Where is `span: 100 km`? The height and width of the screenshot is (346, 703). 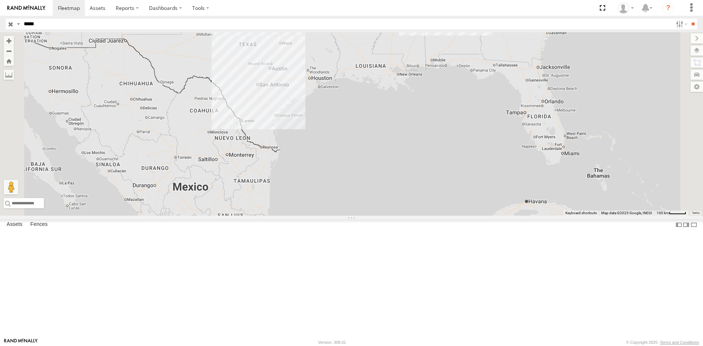
span: 100 km is located at coordinates (662, 213).